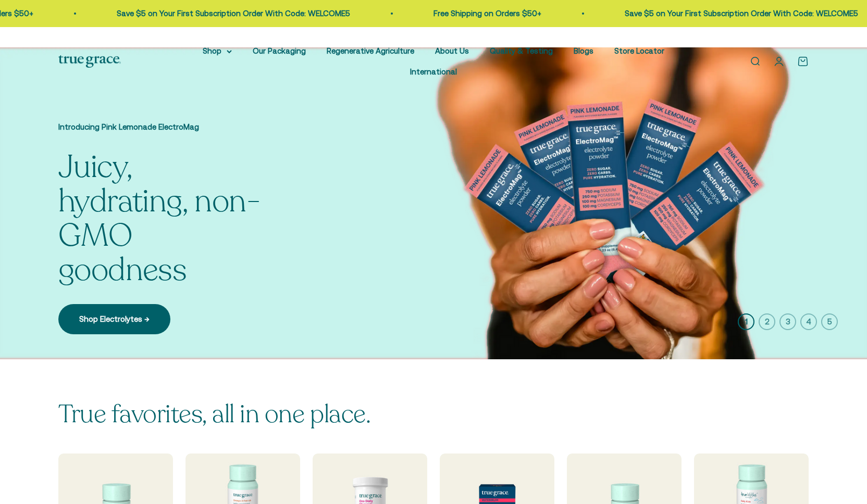 The image size is (867, 504). Describe the element at coordinates (114, 319) in the screenshot. I see `a: Shop Electrolytes →` at that location.